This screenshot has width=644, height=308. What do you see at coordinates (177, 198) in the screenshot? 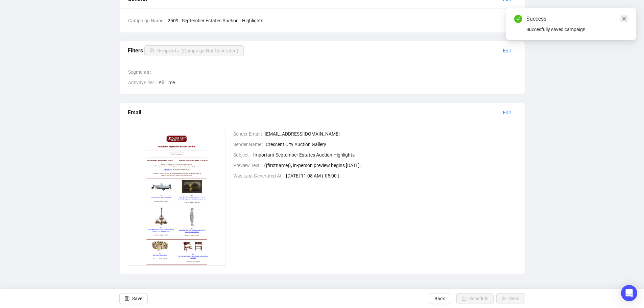
I see `img: 1756928670367-a9B7kZmUx3Fe2RAR.png` at bounding box center [177, 198].